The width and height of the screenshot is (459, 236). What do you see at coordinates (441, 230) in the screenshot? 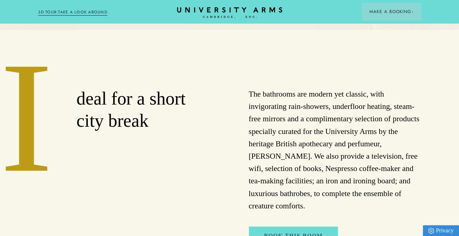
I see `a: Privacy` at bounding box center [441, 230].